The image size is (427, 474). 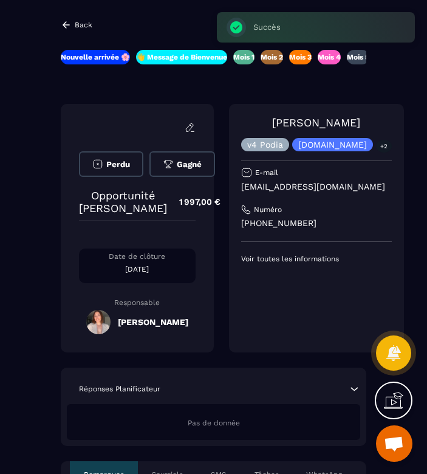 What do you see at coordinates (214, 423) in the screenshot?
I see `span: Pas de donnée` at bounding box center [214, 423].